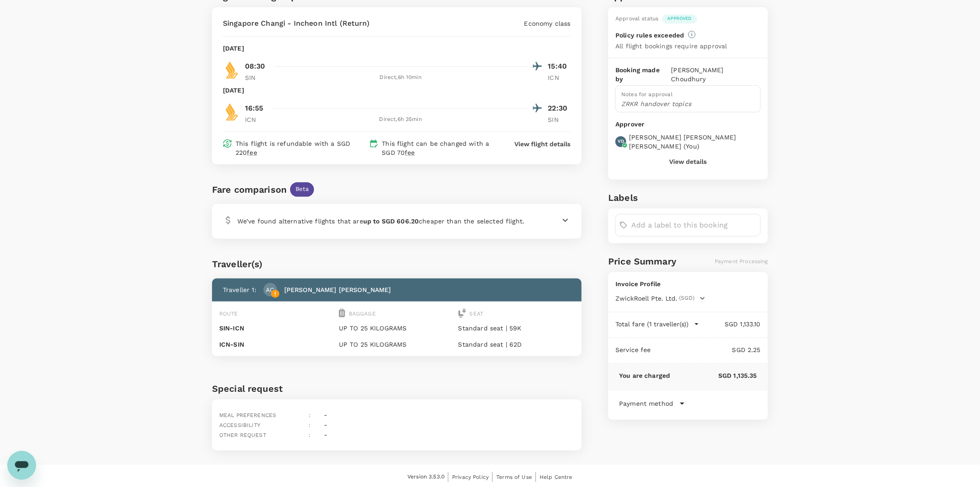 The image size is (980, 487). Describe the element at coordinates (637, 19) in the screenshot. I see `div: Approval status` at that location.